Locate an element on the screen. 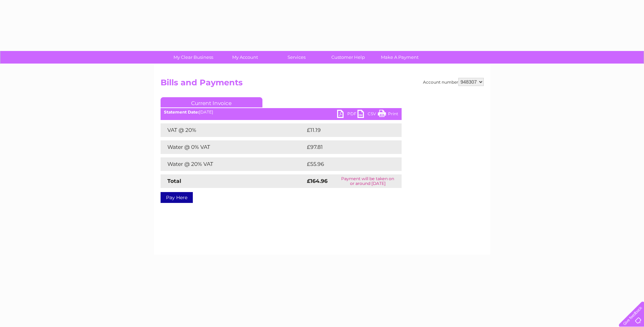 This screenshot has width=644, height=327. a: Services is located at coordinates (297, 57).